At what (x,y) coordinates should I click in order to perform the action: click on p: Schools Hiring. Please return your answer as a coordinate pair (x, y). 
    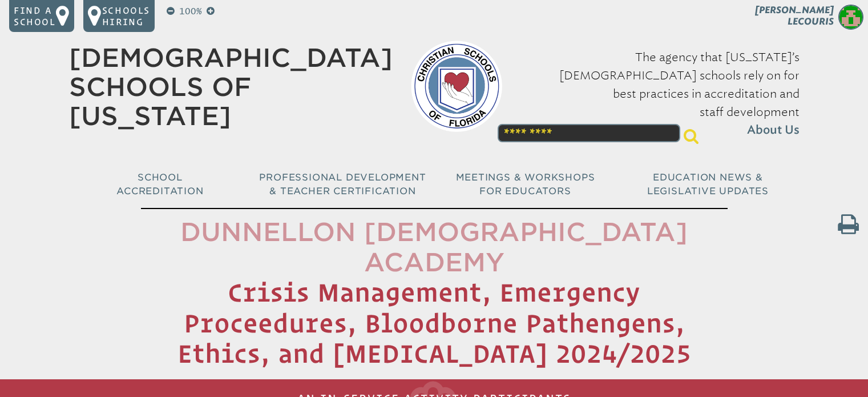
    Looking at the image, I should click on (126, 16).